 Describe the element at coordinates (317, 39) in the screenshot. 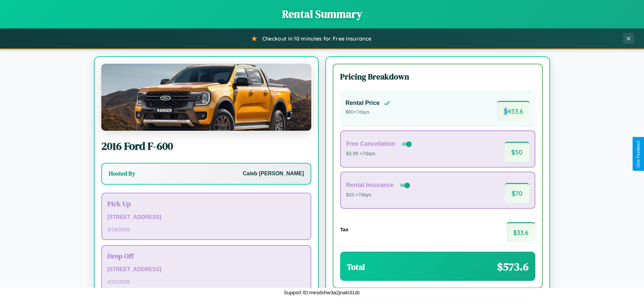

I see `span: Checkout in 10 minutes for Free Insurance` at that location.